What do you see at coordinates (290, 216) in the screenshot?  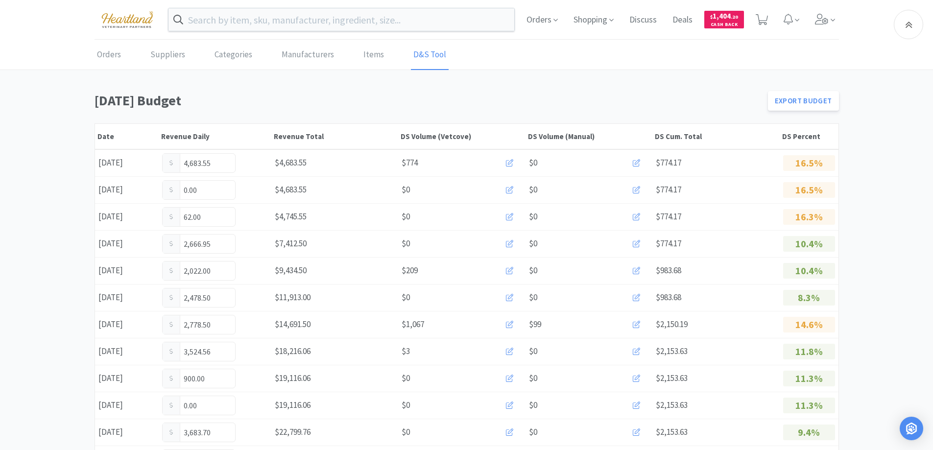 I see `span: $4,745.55` at bounding box center [290, 216].